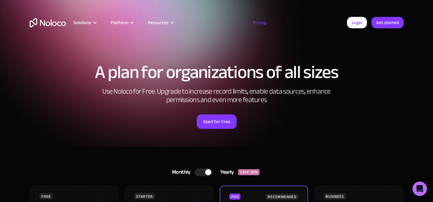 The image size is (433, 202). Describe the element at coordinates (357, 23) in the screenshot. I see `a: Login` at that location.